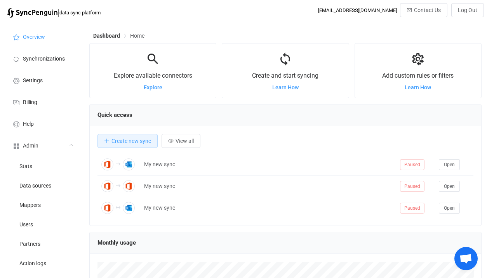 This screenshot has width=487, height=278. Describe the element at coordinates (43, 80) in the screenshot. I see `a: Settings` at that location.